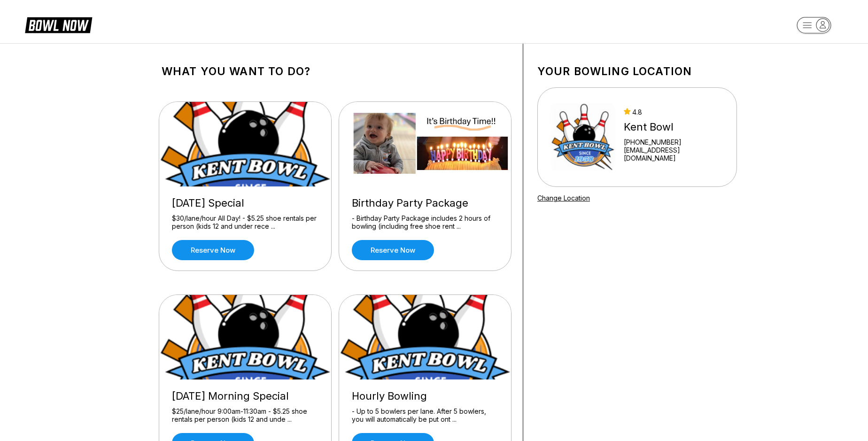 This screenshot has width=868, height=441. I want to click on div: Hourly Bowling, so click(425, 395).